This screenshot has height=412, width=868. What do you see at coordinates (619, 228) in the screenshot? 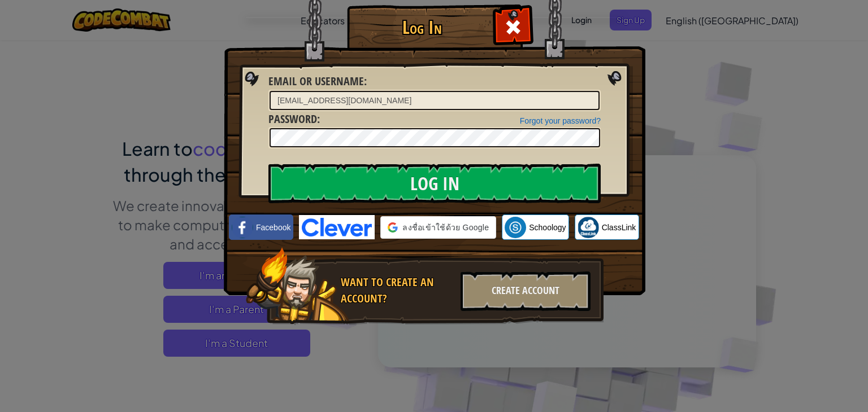
I see `span: ClassLink` at bounding box center [619, 228].